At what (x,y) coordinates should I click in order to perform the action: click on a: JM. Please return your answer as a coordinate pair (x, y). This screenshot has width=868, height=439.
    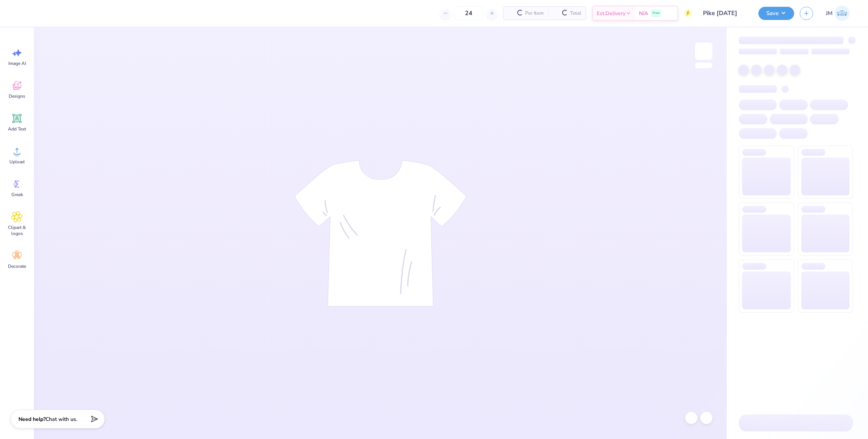
    Looking at the image, I should click on (838, 13).